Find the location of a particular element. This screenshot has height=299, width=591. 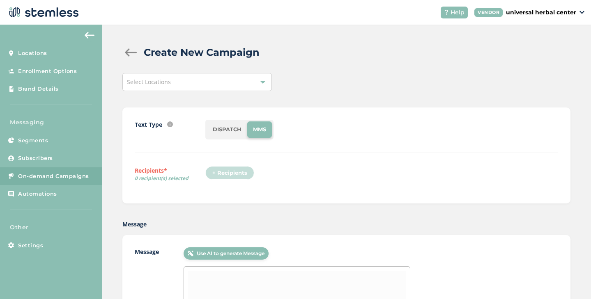

img: icon-help-white-03924b79.svg is located at coordinates (446, 12).